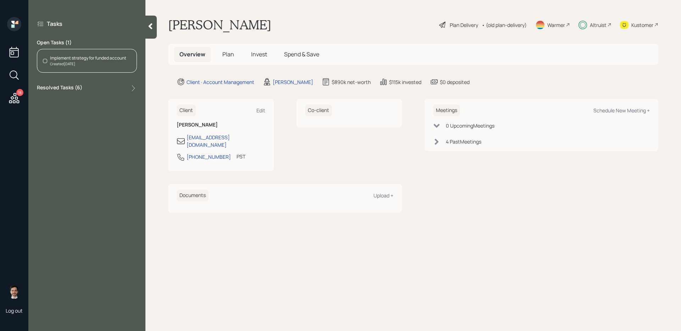 The image size is (681, 331). Describe the element at coordinates (87, 43) in the screenshot. I see `label: Open Tasks ( 1 )` at that location.